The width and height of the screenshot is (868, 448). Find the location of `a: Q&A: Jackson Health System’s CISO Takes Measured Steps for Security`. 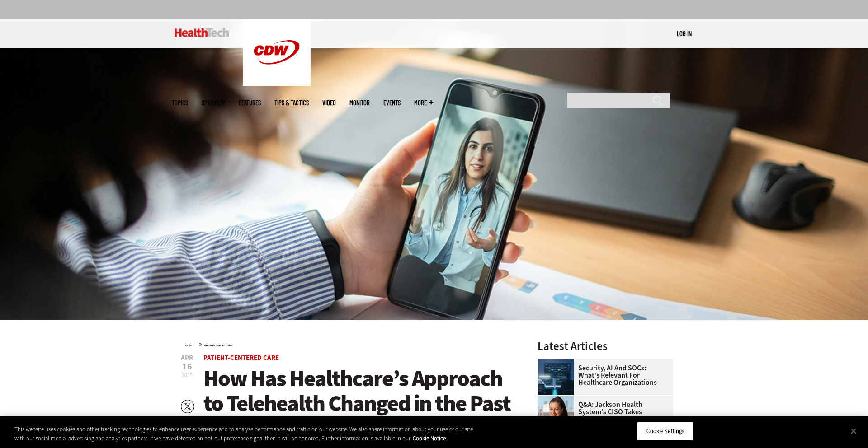

a: Q&A: Jackson Health System’s CISO Takes Measured Steps for Security is located at coordinates (603, 412).